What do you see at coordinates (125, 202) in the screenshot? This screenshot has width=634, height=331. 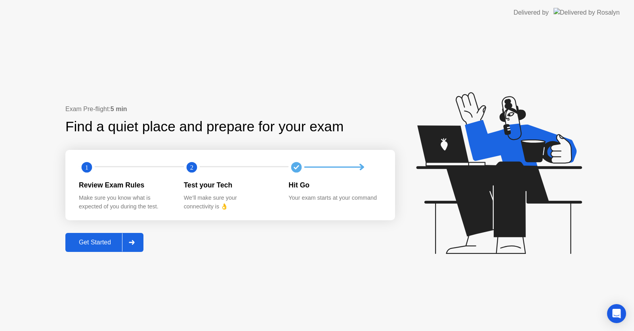 I see `div: Make sure you know what is expected of you during the test.` at bounding box center [125, 202].